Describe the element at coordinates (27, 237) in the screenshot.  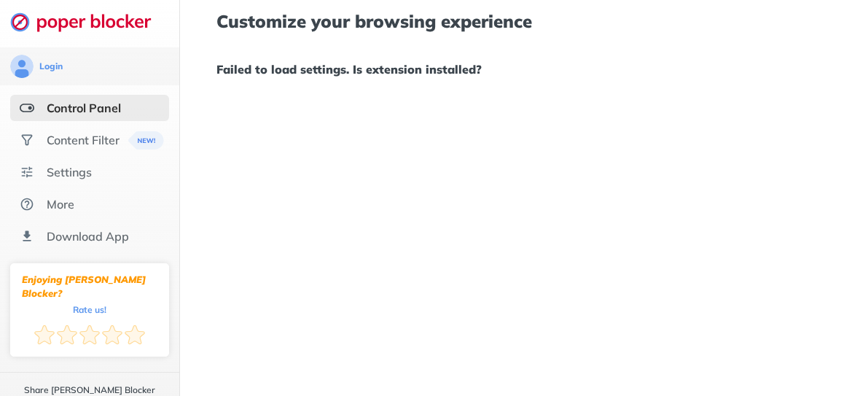
I see `img: download-app.svg` at that location.